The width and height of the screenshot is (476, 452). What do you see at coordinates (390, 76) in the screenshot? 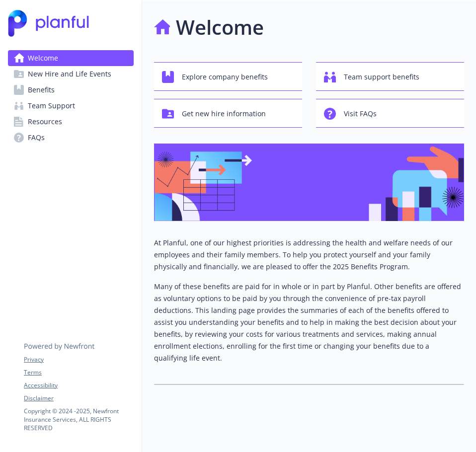
I see `button: Team support benefits` at bounding box center [390, 76].